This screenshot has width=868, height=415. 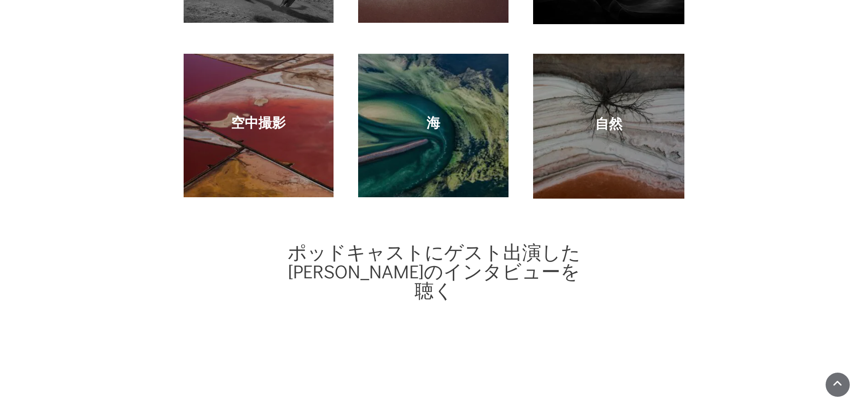 What do you see at coordinates (609, 124) in the screenshot?
I see `font: 自然` at bounding box center [609, 124].